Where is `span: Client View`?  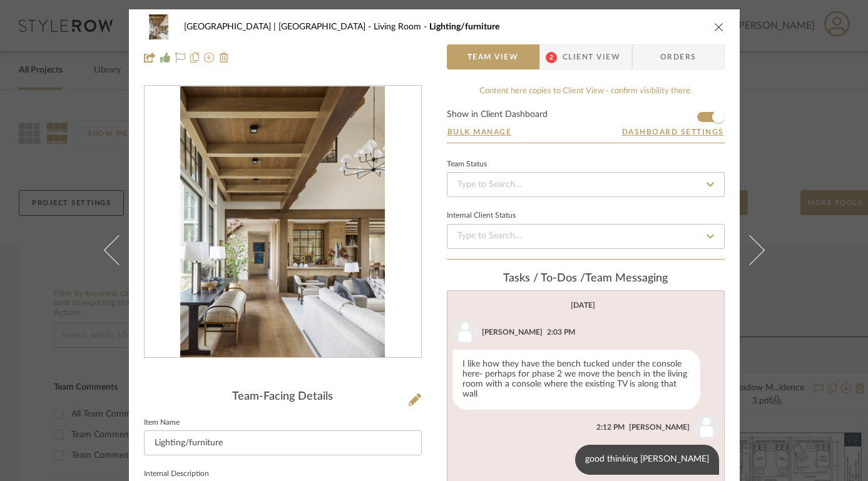 span: Client View is located at coordinates (591, 57).